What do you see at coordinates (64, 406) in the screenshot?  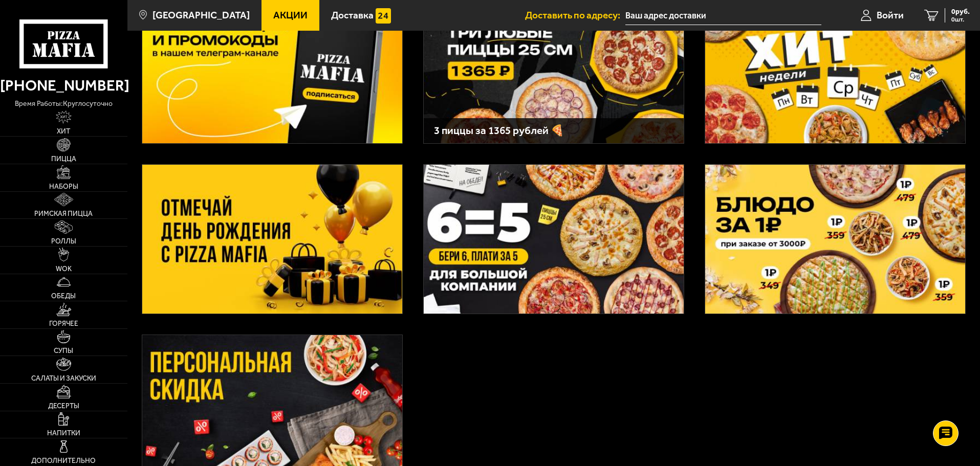 I see `span: Десерты` at bounding box center [64, 406].